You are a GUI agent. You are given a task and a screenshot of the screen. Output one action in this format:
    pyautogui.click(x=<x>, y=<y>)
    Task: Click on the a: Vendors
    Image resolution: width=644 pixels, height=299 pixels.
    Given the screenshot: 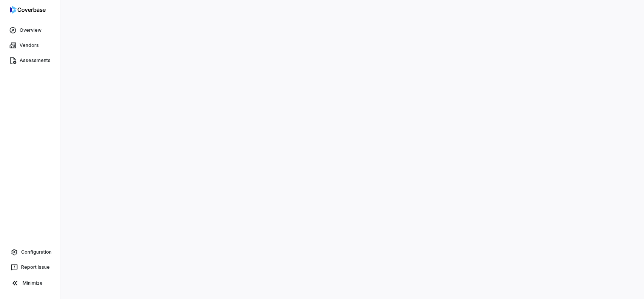 What is the action you would take?
    pyautogui.click(x=30, y=46)
    